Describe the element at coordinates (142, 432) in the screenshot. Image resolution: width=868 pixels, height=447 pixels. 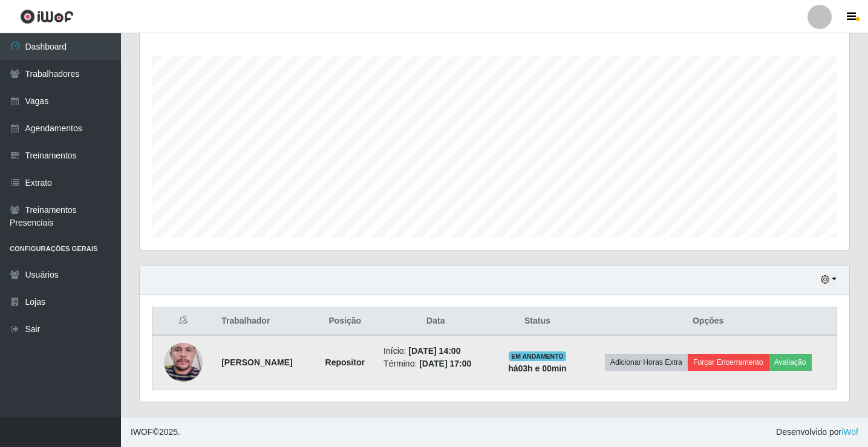
I see `span: IWOF` at that location.